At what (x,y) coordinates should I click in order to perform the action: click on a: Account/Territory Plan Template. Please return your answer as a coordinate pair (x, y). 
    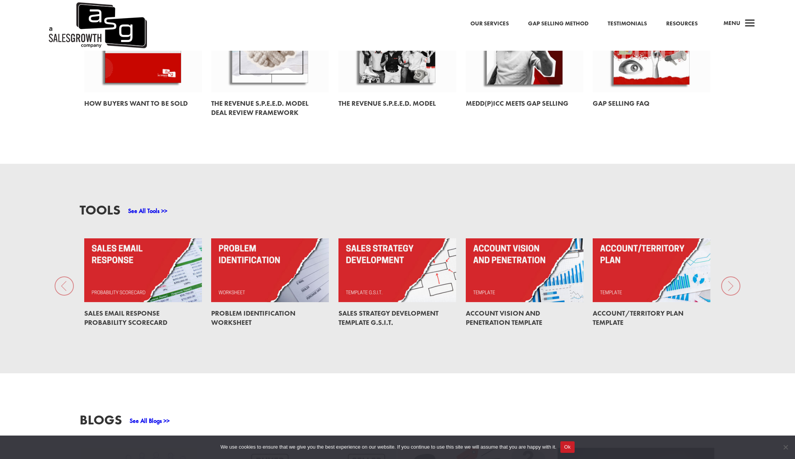
    Looking at the image, I should click on (638, 318).